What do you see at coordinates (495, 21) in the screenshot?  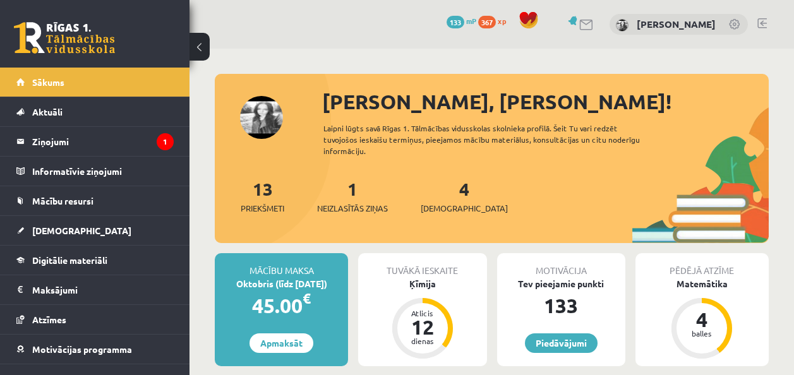 I see `a: 367 xp` at bounding box center [495, 21].